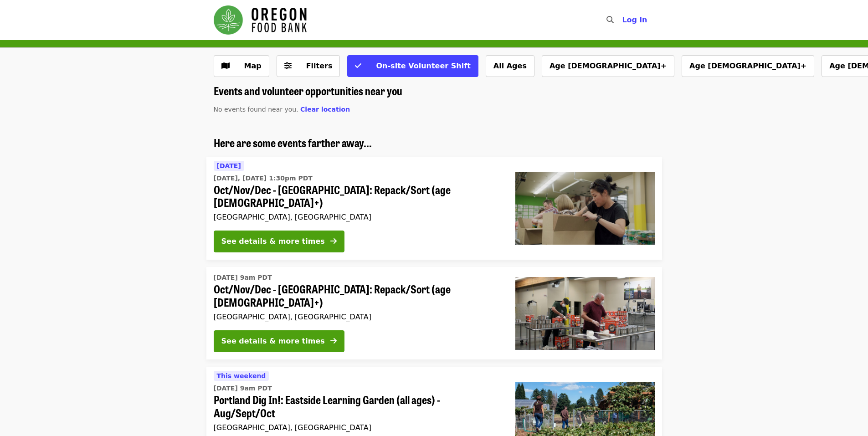 The width and height of the screenshot is (868, 436). I want to click on span: Map, so click(253, 65).